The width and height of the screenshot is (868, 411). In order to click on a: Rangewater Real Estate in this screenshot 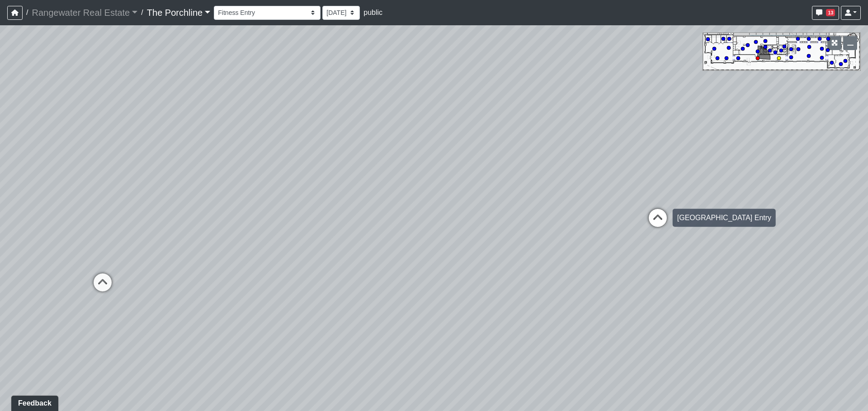, I will do `click(84, 13)`.